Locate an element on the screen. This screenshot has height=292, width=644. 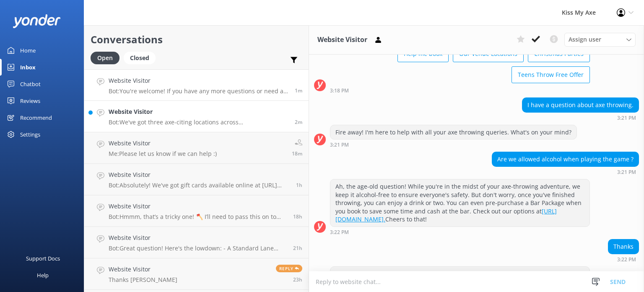
div: Help is located at coordinates (43, 275).